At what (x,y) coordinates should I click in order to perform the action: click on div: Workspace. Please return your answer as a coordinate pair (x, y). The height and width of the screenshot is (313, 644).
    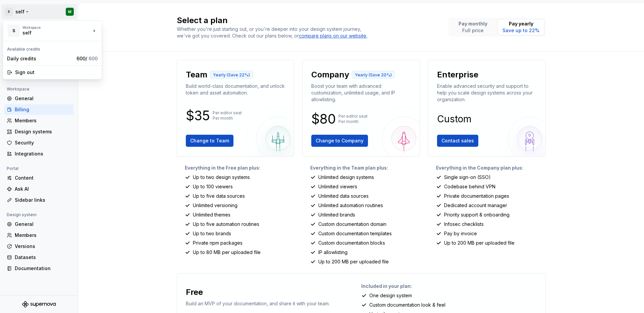
    Looking at the image, I should click on (57, 27).